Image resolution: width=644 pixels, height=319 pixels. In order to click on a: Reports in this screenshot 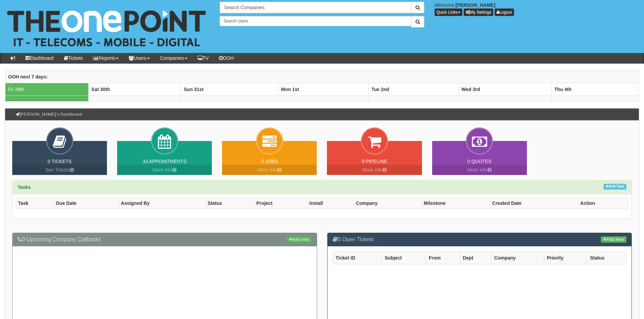, I will do `click(106, 58)`.